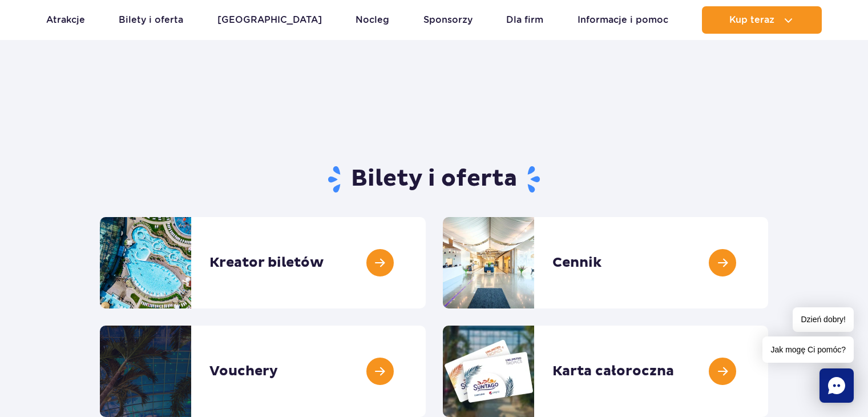 The width and height of the screenshot is (868, 417). Describe the element at coordinates (151, 20) in the screenshot. I see `a: Bilety i oferta` at that location.